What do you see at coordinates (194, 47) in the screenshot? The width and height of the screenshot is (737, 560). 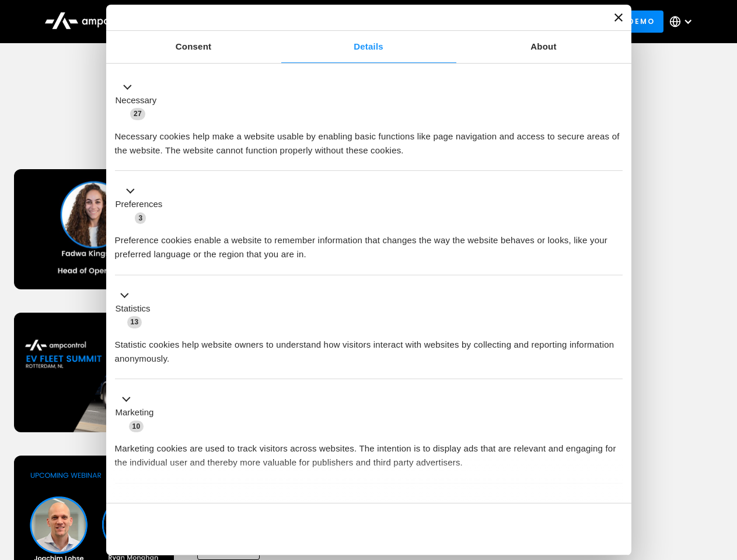 I see `a: Consent` at bounding box center [194, 47].